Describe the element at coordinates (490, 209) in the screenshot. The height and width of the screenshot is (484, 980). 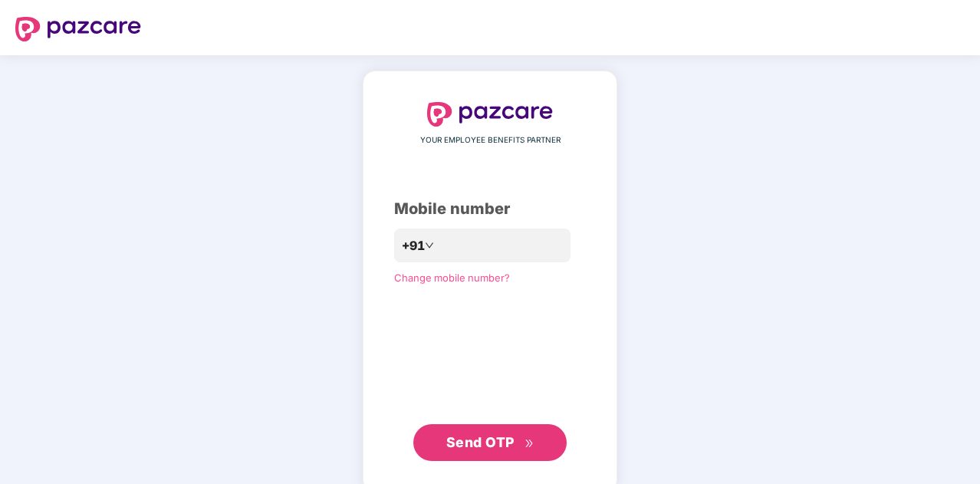
I see `div: Mobile number` at that location.